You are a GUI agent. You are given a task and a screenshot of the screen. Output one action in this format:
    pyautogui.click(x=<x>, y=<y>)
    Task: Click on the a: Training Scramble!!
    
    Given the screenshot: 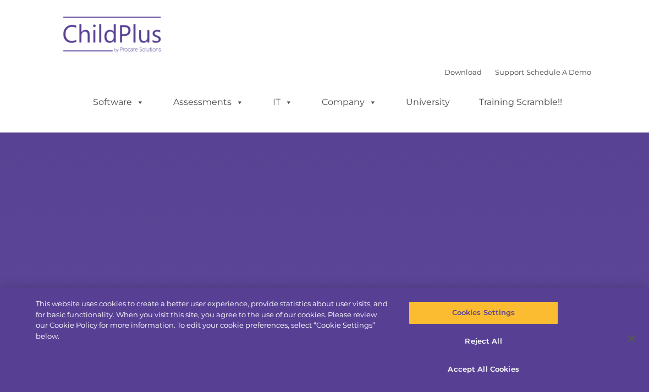 What is the action you would take?
    pyautogui.click(x=520, y=102)
    